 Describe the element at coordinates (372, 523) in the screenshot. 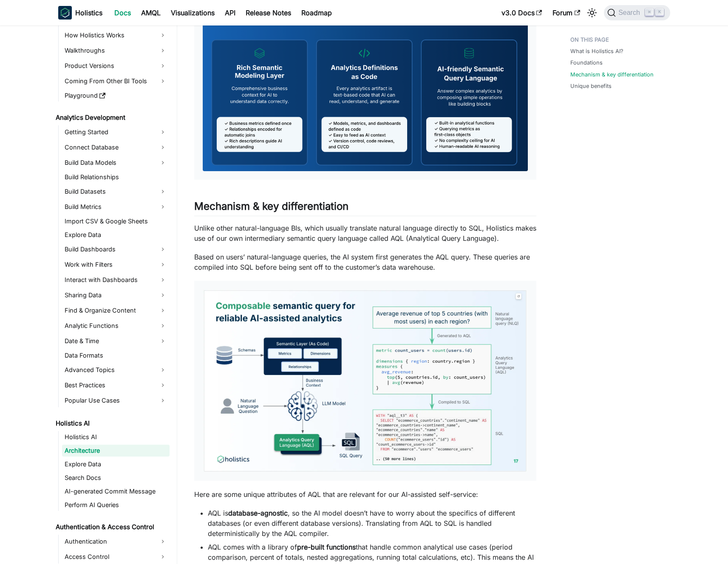

I see `li: AQL is , so the AI model doesn’t have to worry about the specifics of different databases (or eve...` at that location.